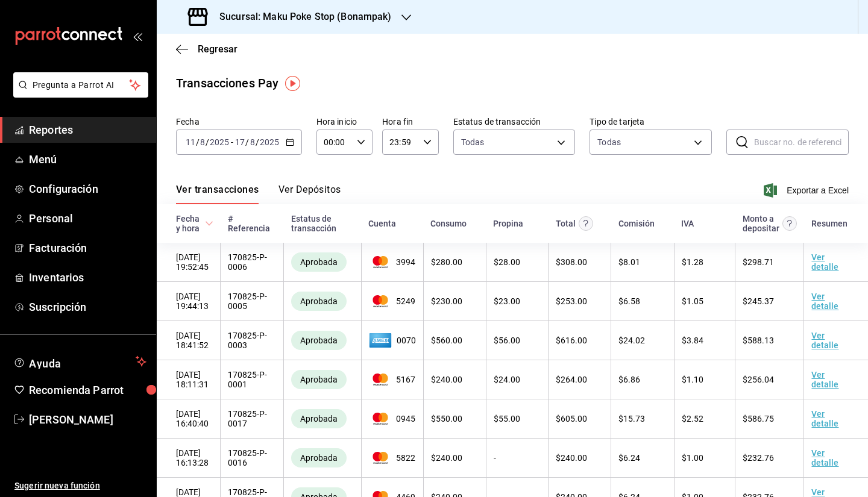  What do you see at coordinates (195, 224) in the screenshot?
I see `span: Fecha y hora` at bounding box center [195, 224].